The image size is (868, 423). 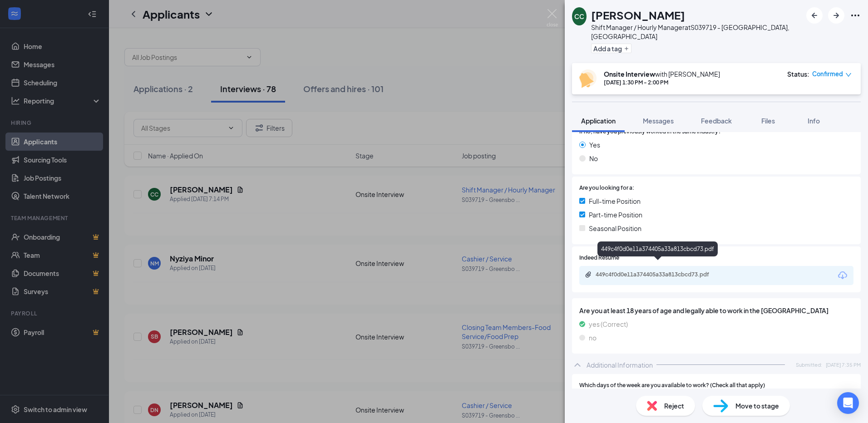 I want to click on div: Open Intercom Messenger, so click(x=848, y=403).